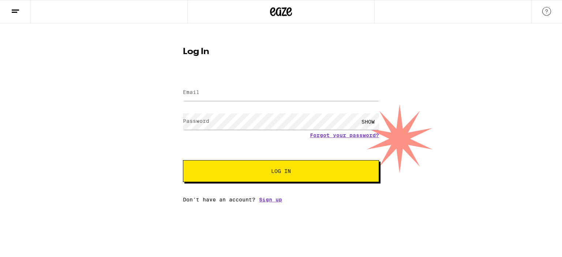  I want to click on div: SHOW, so click(368, 121).